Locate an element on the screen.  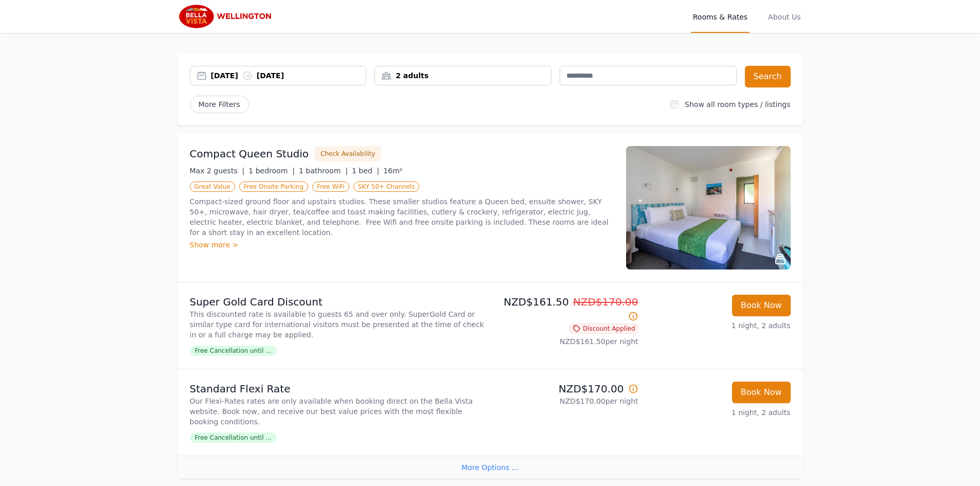
p: NZD$170.00 per night is located at coordinates (566, 401).